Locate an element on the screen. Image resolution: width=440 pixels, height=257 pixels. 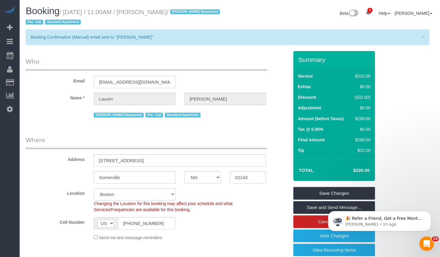
legend: Where is located at coordinates (146, 142).